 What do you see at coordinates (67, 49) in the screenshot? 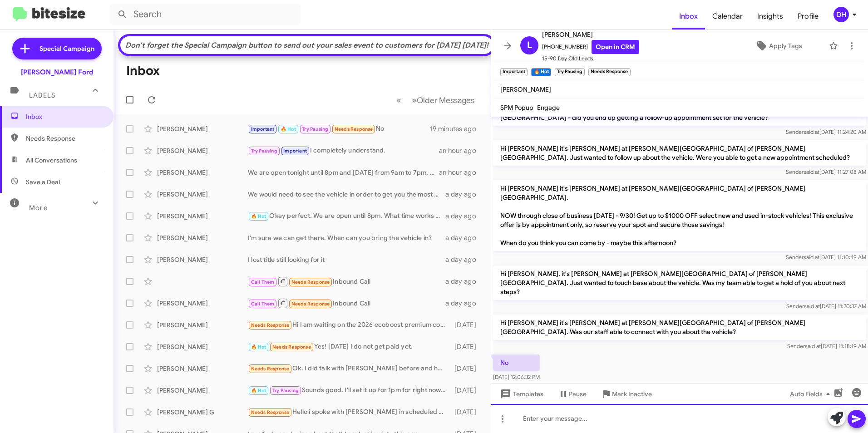
I see `span: Special Campaign` at bounding box center [67, 49].